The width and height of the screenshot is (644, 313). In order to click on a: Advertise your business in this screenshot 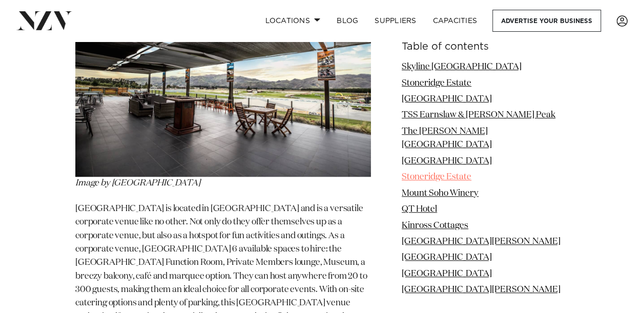, I will do `click(547, 20)`.